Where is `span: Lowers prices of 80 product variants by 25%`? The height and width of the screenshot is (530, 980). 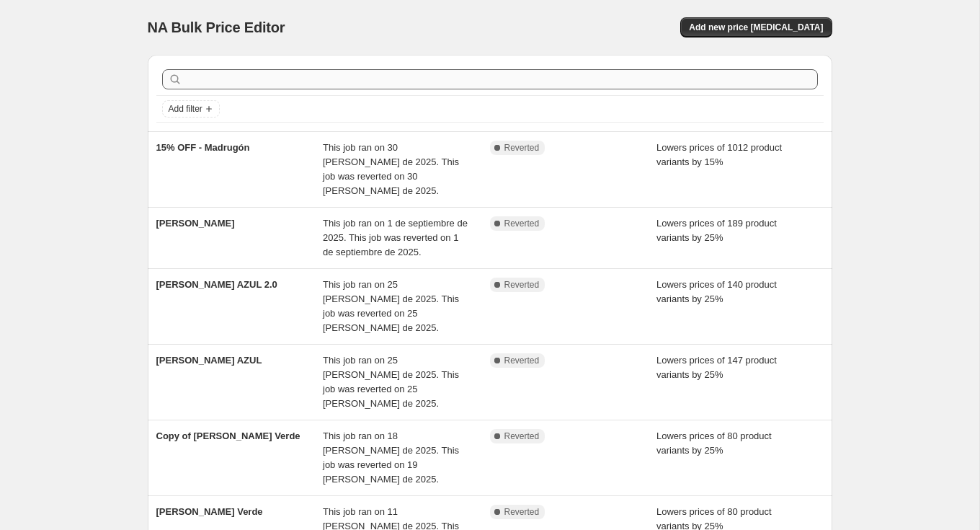
span: Lowers prices of 80 product variants by 25% is located at coordinates (714, 443).